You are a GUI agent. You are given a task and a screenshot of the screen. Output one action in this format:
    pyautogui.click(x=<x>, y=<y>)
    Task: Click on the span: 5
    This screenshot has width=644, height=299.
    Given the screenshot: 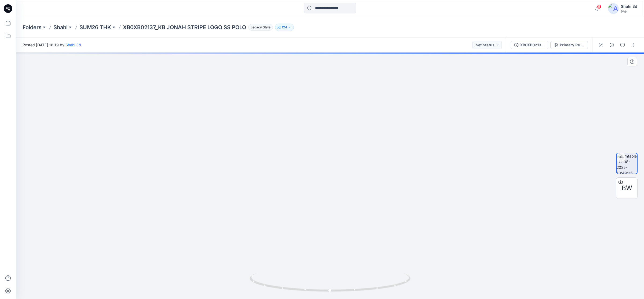 What is the action you would take?
    pyautogui.click(x=599, y=7)
    